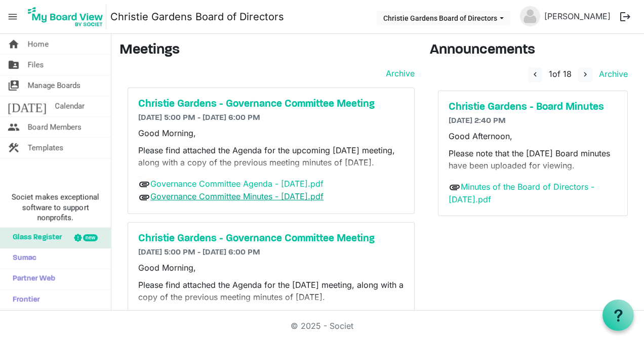 This screenshot has height=341, width=644. Describe the element at coordinates (46, 147) in the screenshot. I see `span: Templates` at that location.